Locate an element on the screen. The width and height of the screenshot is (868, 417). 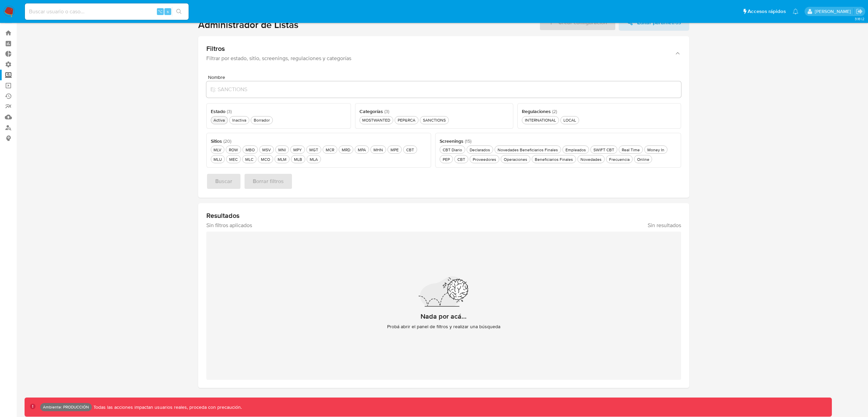
p: Ambiente: PRODUCCIÓN is located at coordinates (66, 407).